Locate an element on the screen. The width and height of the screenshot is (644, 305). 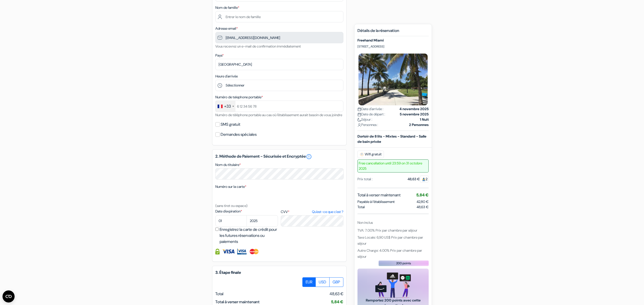
div: Non inclus is located at coordinates (393, 223).